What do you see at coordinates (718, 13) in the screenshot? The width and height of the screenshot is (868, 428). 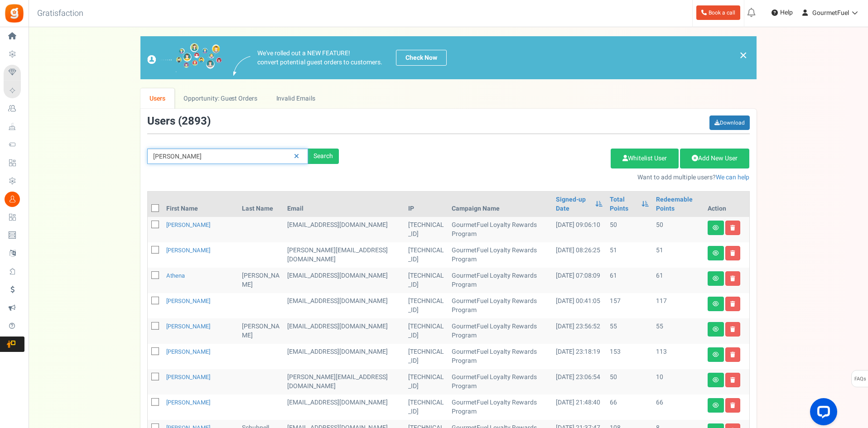 I see `a: Book a call` at bounding box center [718, 13].